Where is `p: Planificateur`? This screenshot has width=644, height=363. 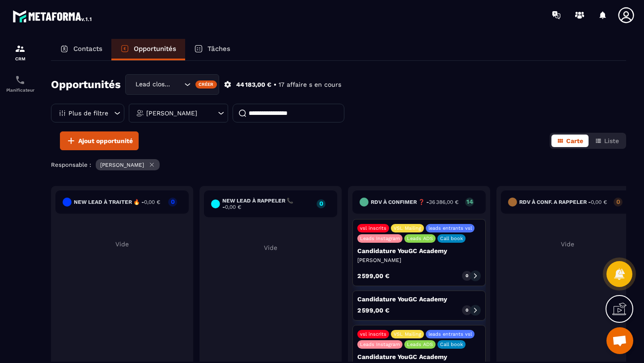
p: Planificateur is located at coordinates (20, 90).